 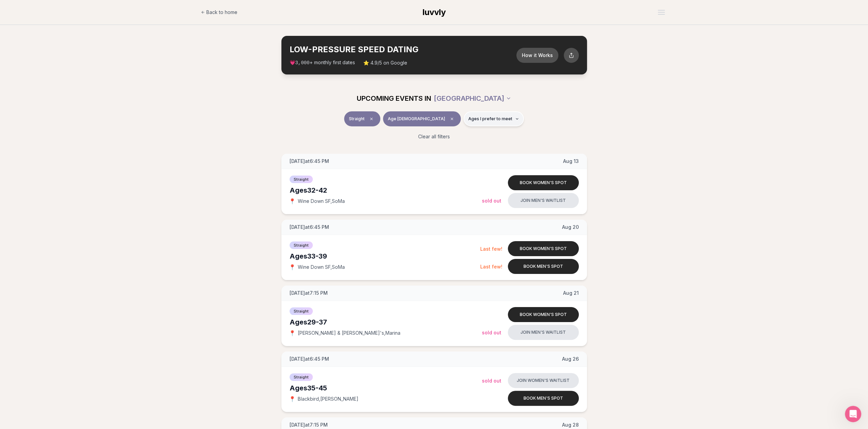 What do you see at coordinates (371, 119) in the screenshot?
I see `span: Clear event type filter` at bounding box center [371, 119].